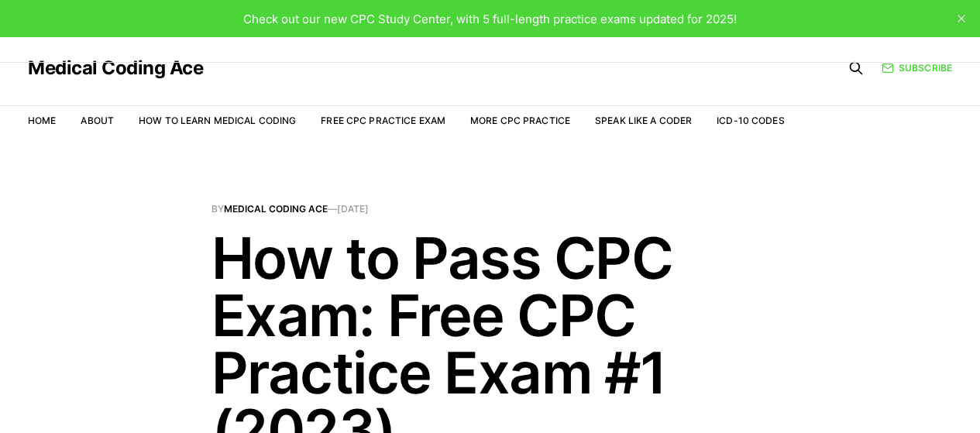 This screenshot has width=980, height=433. Describe the element at coordinates (490, 209) in the screenshot. I see `span: By —` at that location.